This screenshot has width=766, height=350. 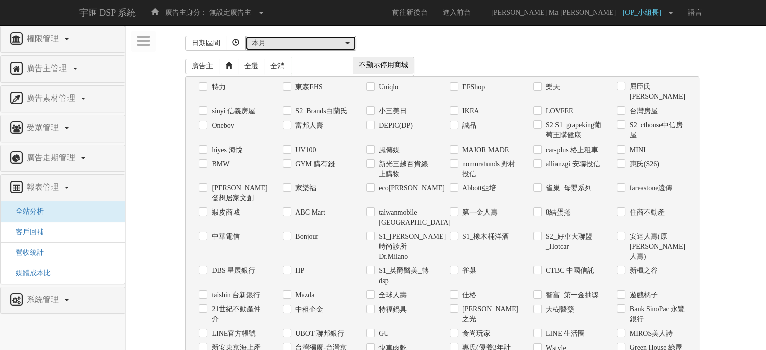 What do you see at coordinates (298, 271) in the screenshot?
I see `label: HP` at bounding box center [298, 271].